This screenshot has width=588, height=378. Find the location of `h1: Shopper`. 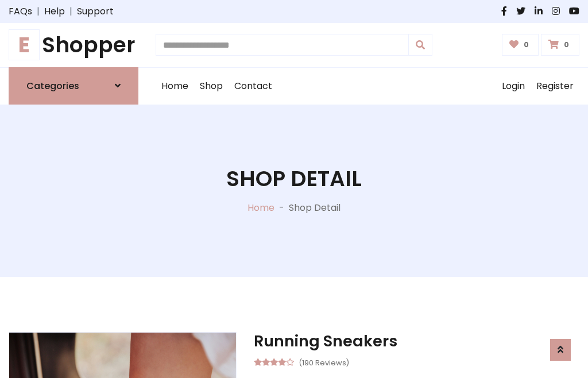

h1: Shopper is located at coordinates (74, 45).